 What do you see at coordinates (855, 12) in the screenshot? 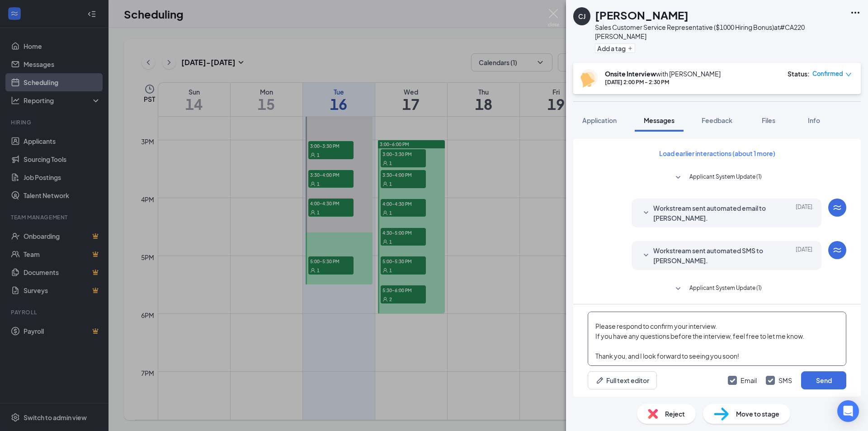
I see `svg: Ellipses` at bounding box center [855, 12].